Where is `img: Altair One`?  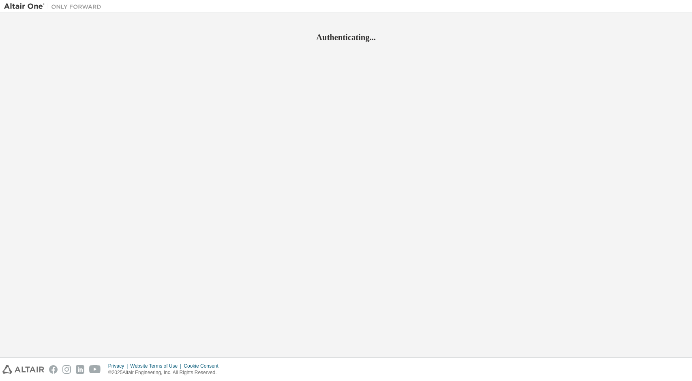
img: Altair One is located at coordinates (55, 6).